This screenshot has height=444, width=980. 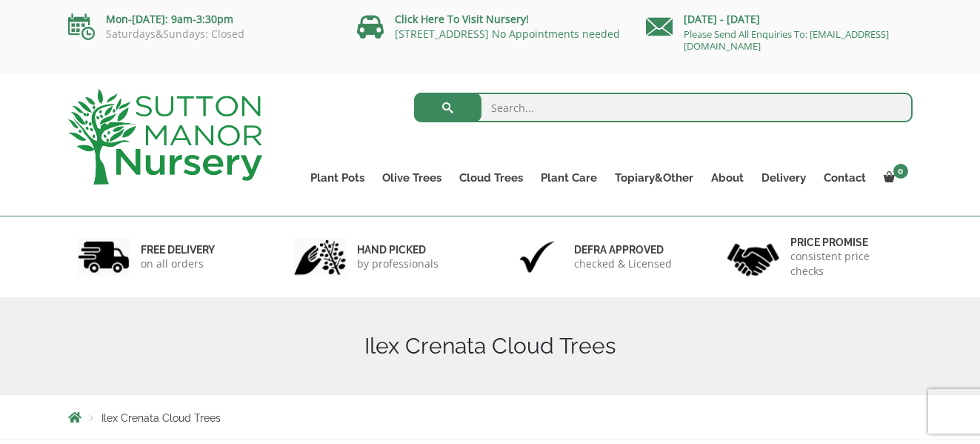 What do you see at coordinates (663, 107) in the screenshot?
I see `input: Search...` at bounding box center [663, 107].